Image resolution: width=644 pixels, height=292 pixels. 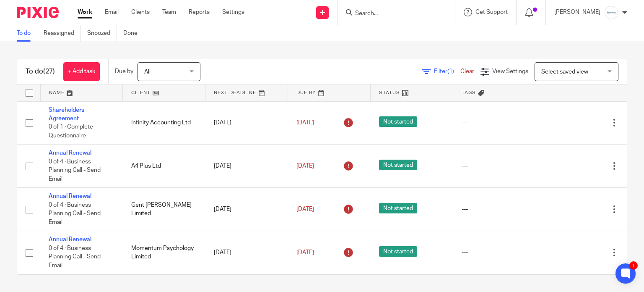 What do you see at coordinates (169, 12) in the screenshot?
I see `a: Team` at bounding box center [169, 12].